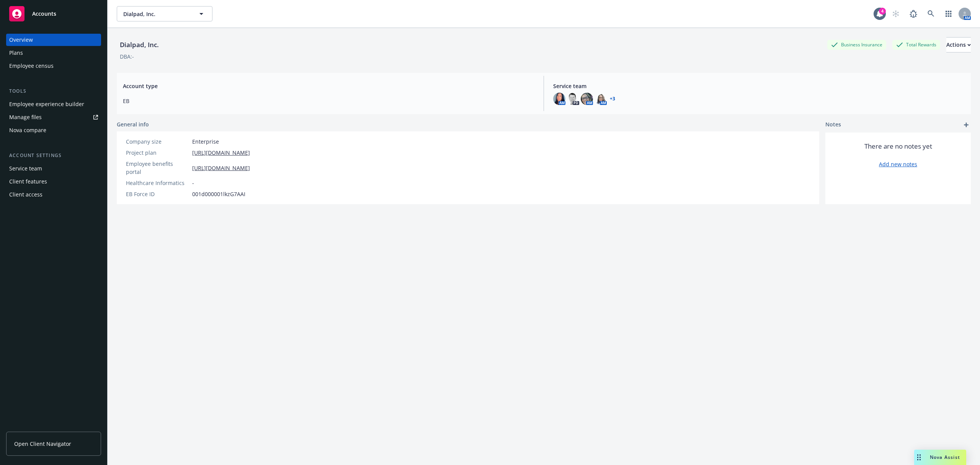 This screenshot has height=465, width=980. What do you see at coordinates (919, 457) in the screenshot?
I see `div: Drag to move` at bounding box center [919, 457].